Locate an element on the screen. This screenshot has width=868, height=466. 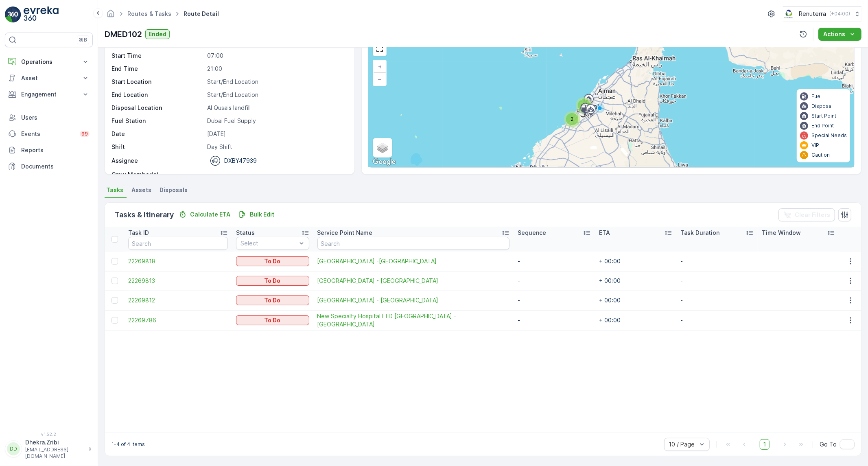
p: 99 is located at coordinates (85, 134).